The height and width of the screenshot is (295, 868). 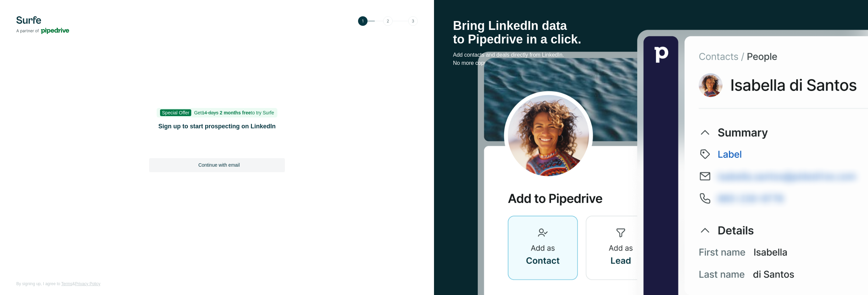 What do you see at coordinates (88, 284) in the screenshot?
I see `a: Privacy Policy` at bounding box center [88, 284].